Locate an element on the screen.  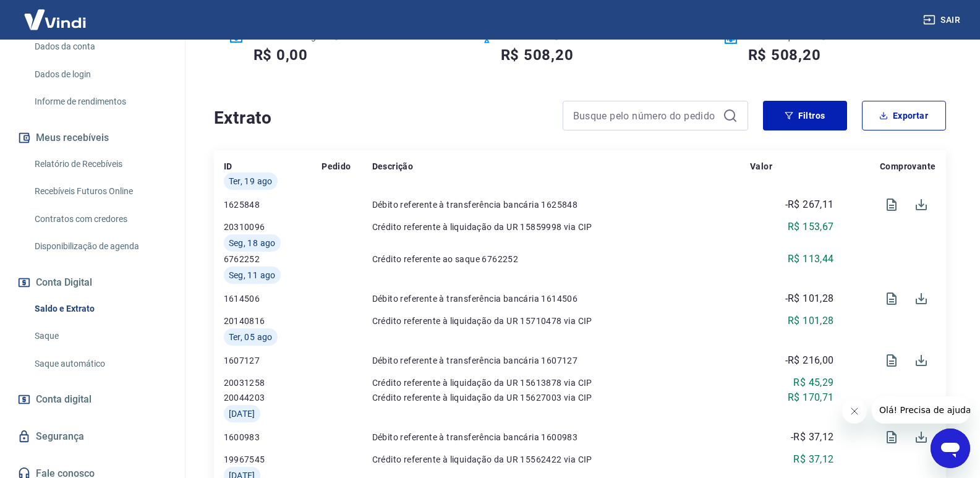
span: Ter, 19 ago is located at coordinates (250, 181).